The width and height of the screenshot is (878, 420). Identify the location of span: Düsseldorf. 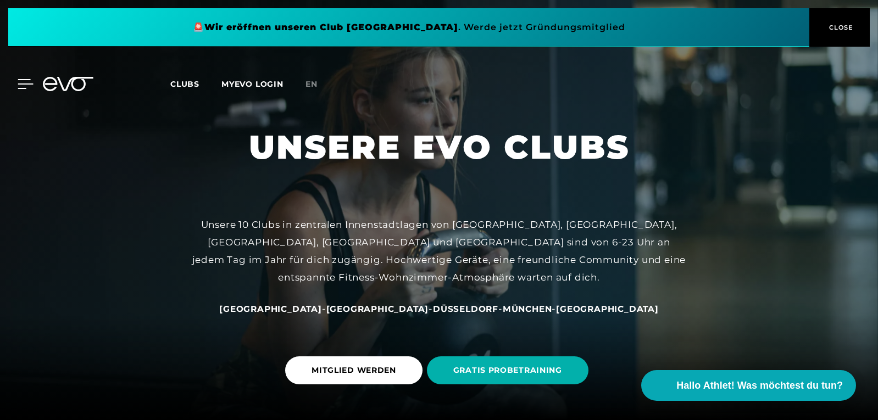
(466, 309).